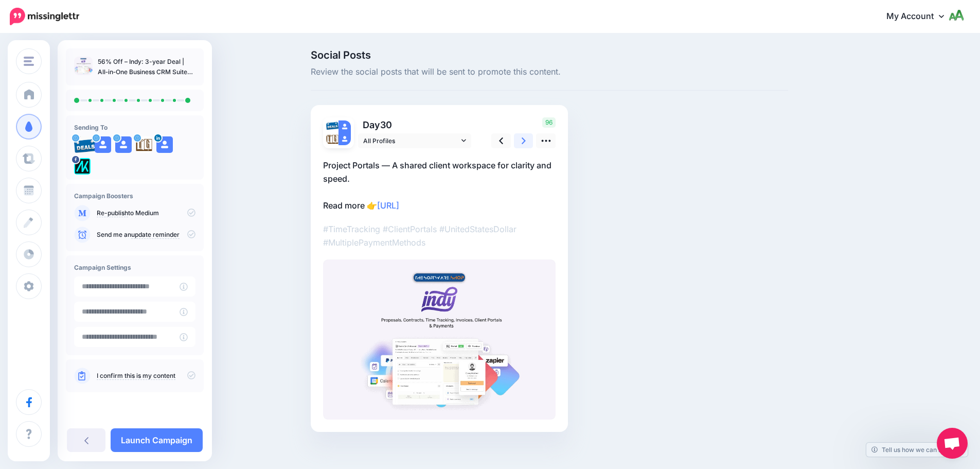 This screenshot has height=469, width=980. What do you see at coordinates (146, 234) in the screenshot?
I see `p: Send me an` at bounding box center [146, 234].